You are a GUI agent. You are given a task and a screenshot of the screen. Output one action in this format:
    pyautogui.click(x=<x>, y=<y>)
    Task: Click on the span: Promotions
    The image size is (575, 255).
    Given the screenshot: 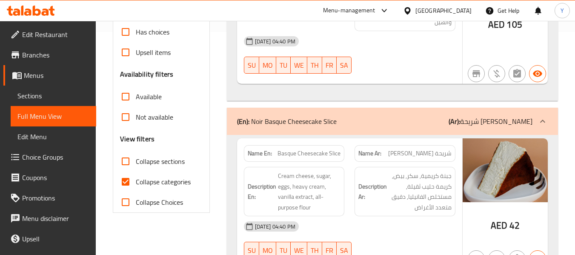 What is the action you would take?
    pyautogui.click(x=56, y=198)
    